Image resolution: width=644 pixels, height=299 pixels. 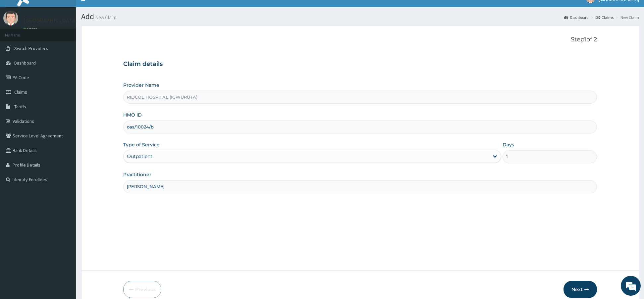 I want to click on small: New Claim, so click(x=105, y=17).